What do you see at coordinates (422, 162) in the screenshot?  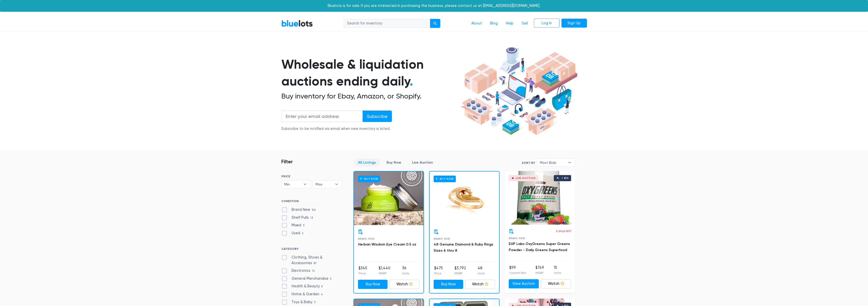 I see `a: Live Auction` at bounding box center [422, 162].